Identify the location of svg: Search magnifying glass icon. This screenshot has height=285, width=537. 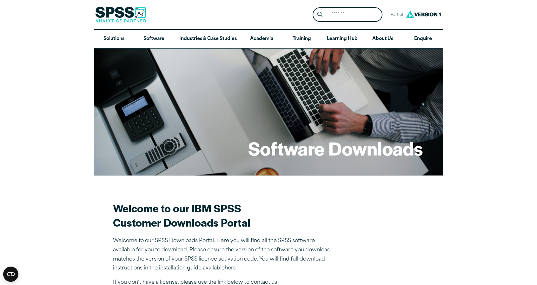
(320, 14).